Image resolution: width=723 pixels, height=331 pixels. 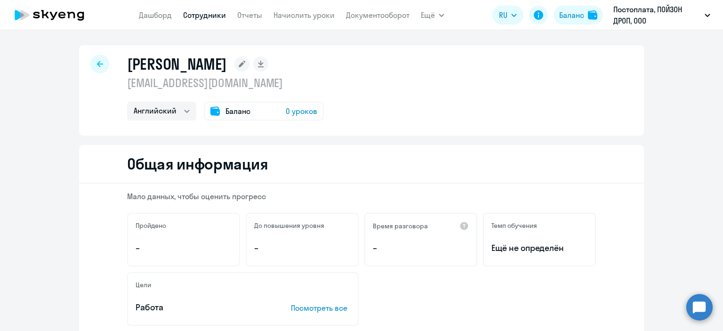 What do you see at coordinates (432, 15) in the screenshot?
I see `button: Ещё` at bounding box center [432, 15].